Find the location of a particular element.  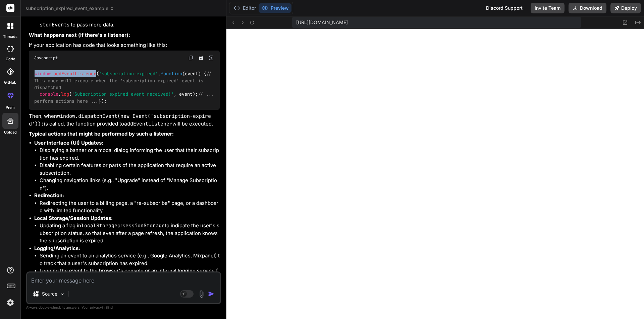

p: If your application has code that looks something like this: is located at coordinates (124, 45).